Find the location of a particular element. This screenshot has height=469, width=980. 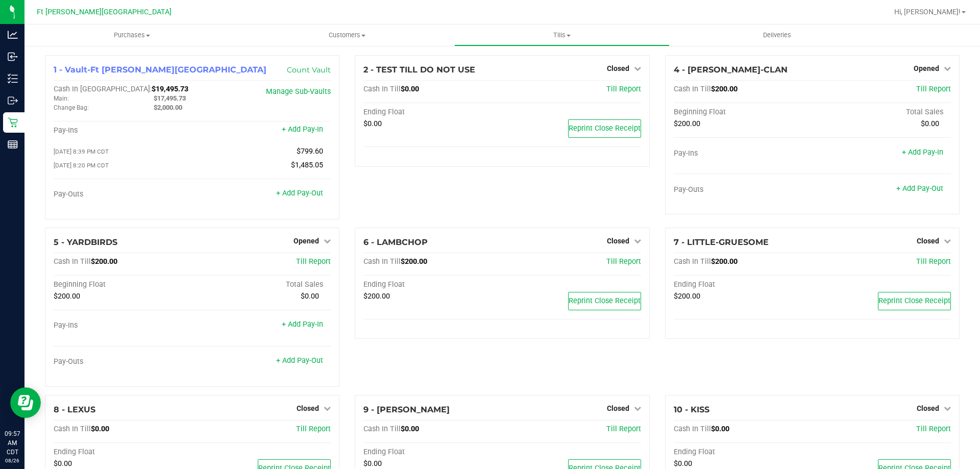

a: Purchases is located at coordinates (132, 35).